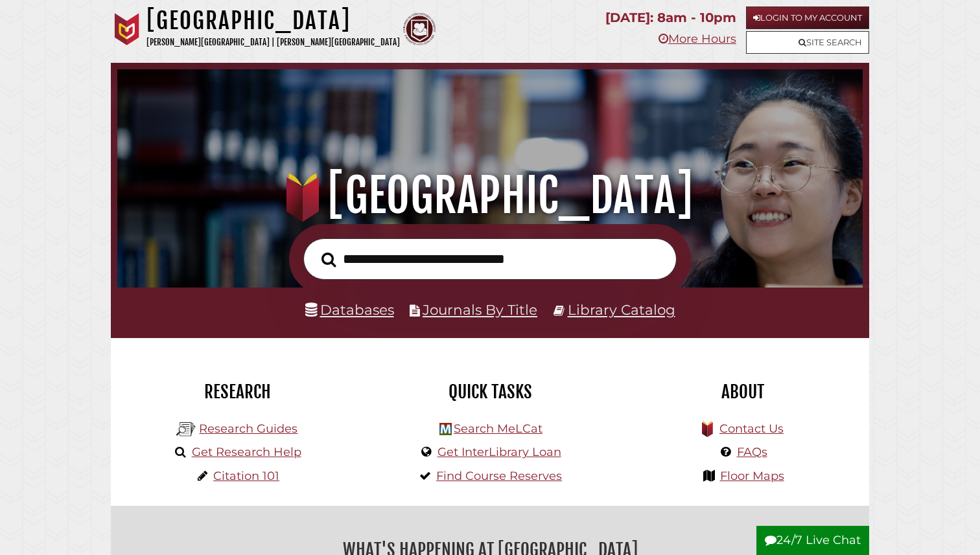  What do you see at coordinates (752, 452) in the screenshot?
I see `a: FAQs` at bounding box center [752, 452].